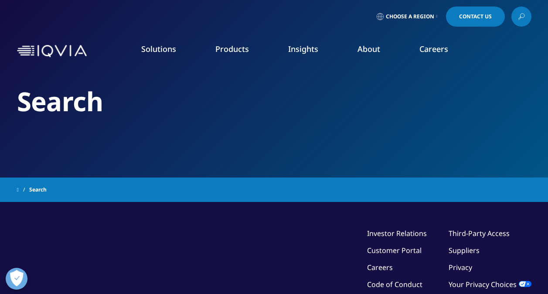 Image resolution: width=548 pixels, height=294 pixels. Describe the element at coordinates (311, 51) in the screenshot. I see `nav: Primary` at that location.